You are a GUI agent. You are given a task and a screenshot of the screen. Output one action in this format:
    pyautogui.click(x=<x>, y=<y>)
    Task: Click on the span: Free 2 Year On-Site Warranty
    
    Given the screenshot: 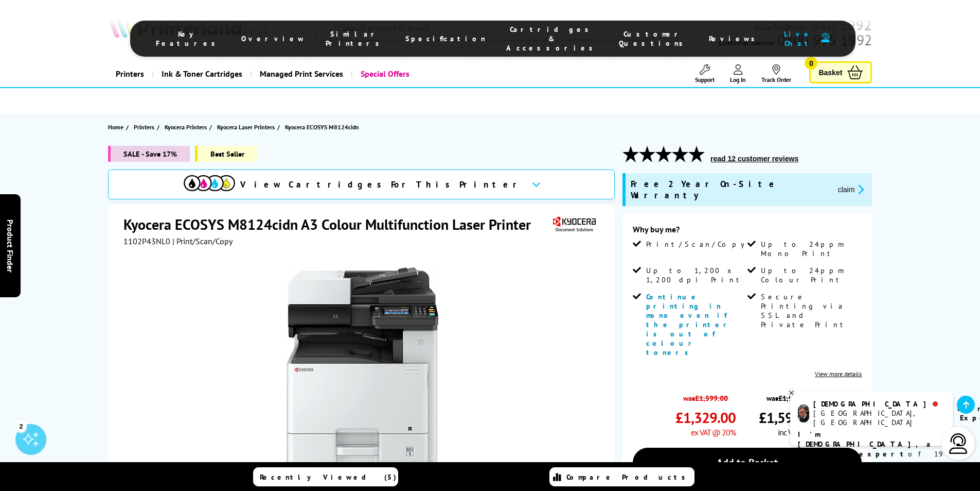 What is the action you would take?
    pyautogui.click(x=730, y=190)
    